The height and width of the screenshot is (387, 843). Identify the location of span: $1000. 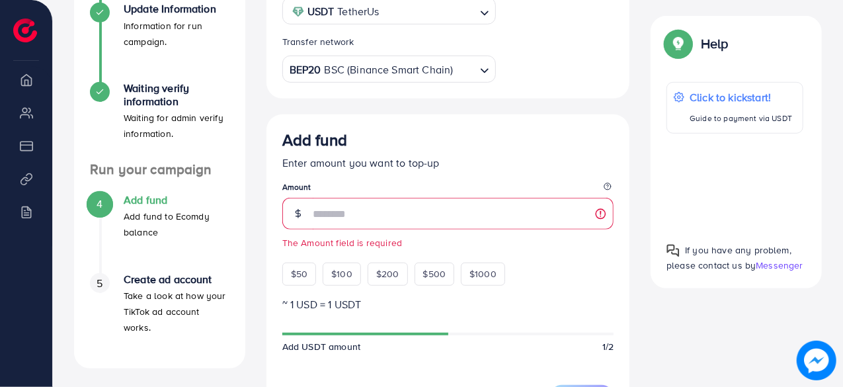
(482, 274).